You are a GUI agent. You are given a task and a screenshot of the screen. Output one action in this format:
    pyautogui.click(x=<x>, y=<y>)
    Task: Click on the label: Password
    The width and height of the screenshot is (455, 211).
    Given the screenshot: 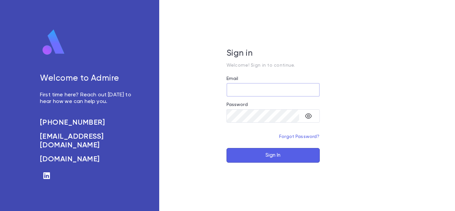 What is the action you would take?
    pyautogui.click(x=237, y=105)
    